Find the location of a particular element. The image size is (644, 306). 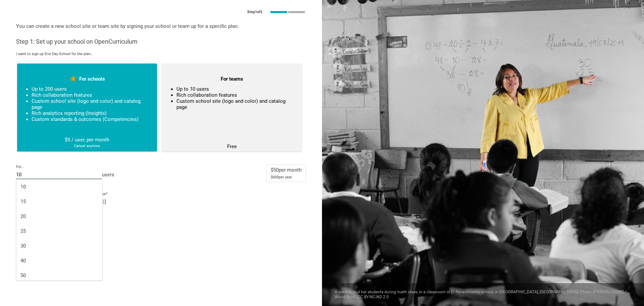

div: Step 1 of 2 is located at coordinates (255, 12).